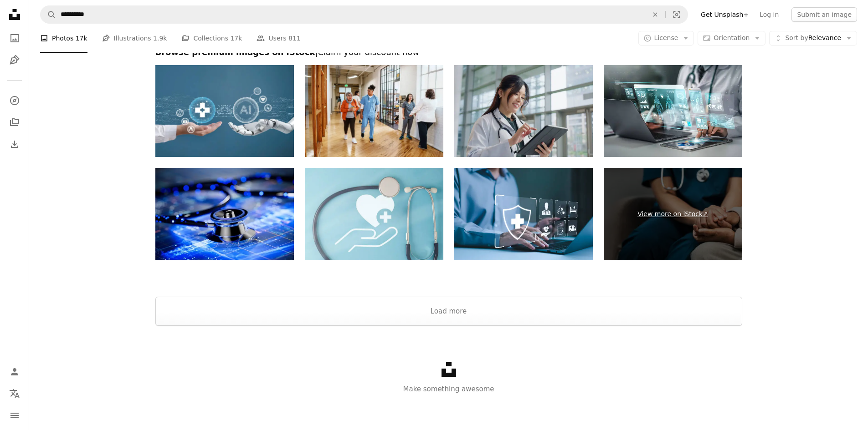 This screenshot has width=868, height=430. What do you see at coordinates (15, 144) in the screenshot?
I see `a: Download History` at bounding box center [15, 144].